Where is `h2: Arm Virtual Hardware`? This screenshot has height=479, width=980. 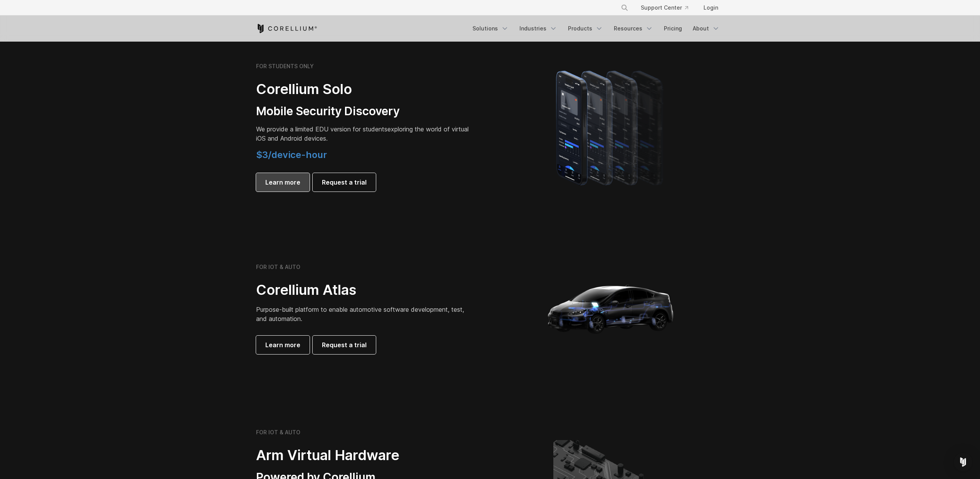
h2: Arm Virtual Hardware is located at coordinates (364, 455).